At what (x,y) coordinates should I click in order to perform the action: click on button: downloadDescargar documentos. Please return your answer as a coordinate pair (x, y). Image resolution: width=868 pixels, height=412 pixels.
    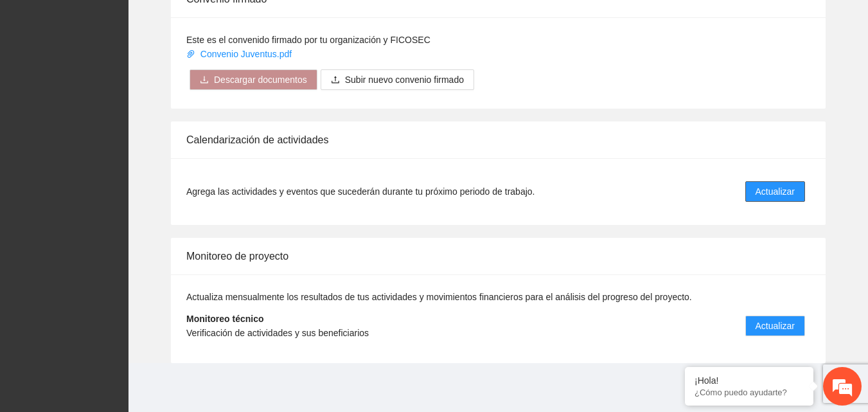
    Looking at the image, I should click on (253, 80).